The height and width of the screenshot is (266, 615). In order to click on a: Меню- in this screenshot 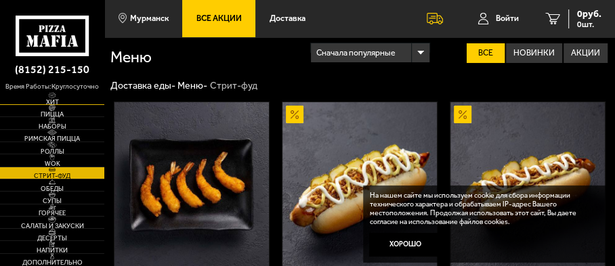, I will do `click(192, 85)`.